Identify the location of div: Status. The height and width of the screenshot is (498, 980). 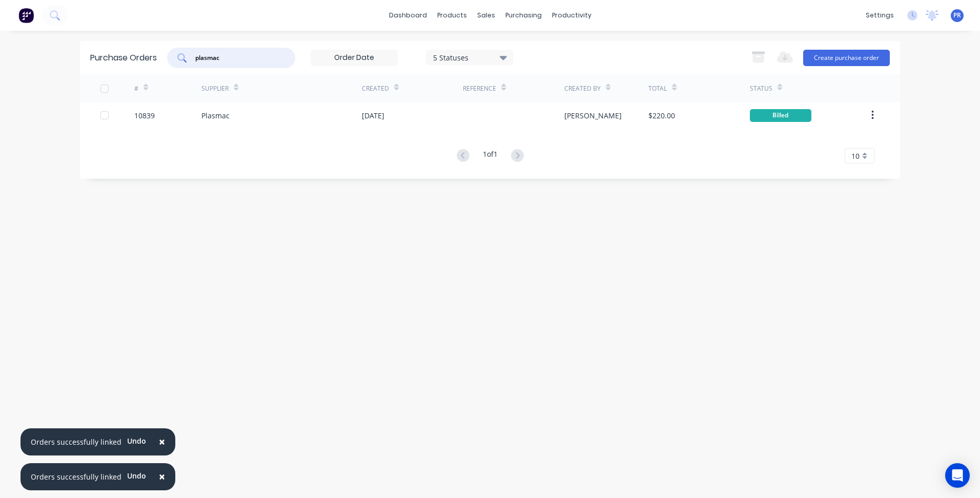
(762, 89).